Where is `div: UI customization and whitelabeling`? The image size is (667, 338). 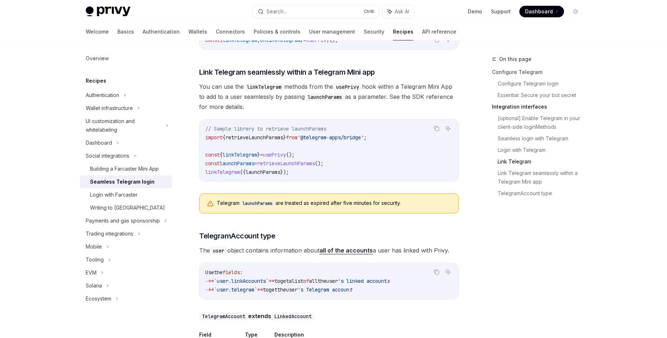 div: UI customization and whitelabeling is located at coordinates (124, 125).